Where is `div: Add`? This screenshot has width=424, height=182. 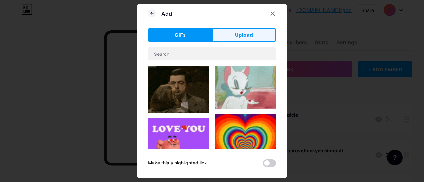 div: Add is located at coordinates (167, 14).